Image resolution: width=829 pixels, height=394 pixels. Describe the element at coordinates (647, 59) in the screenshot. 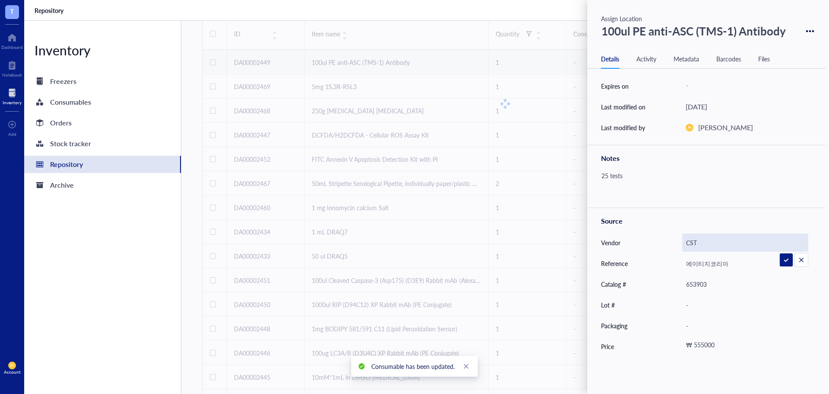

I see `div: Activity` at that location.